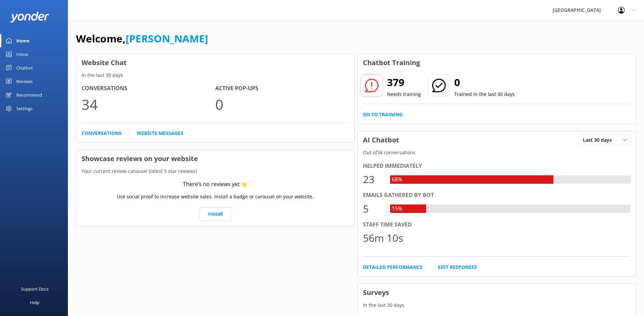 This screenshot has width=644, height=316. Describe the element at coordinates (484, 83) in the screenshot. I see `h2: 0` at that location.